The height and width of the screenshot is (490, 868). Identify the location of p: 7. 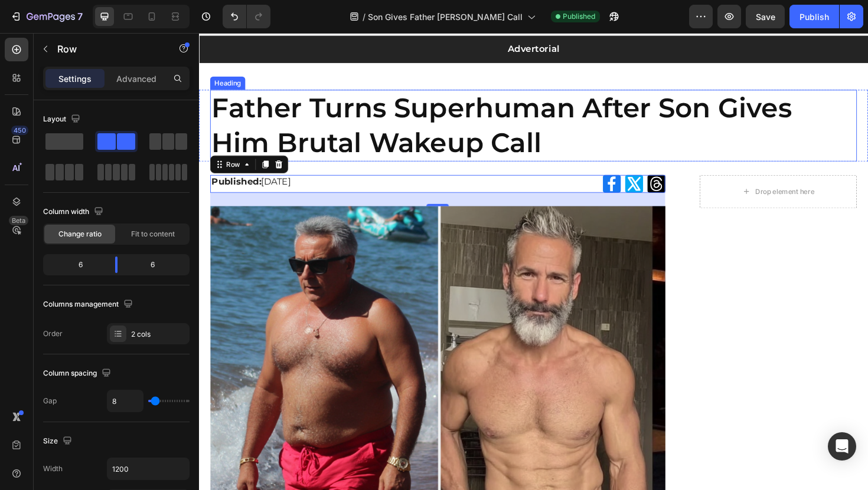
(80, 17).